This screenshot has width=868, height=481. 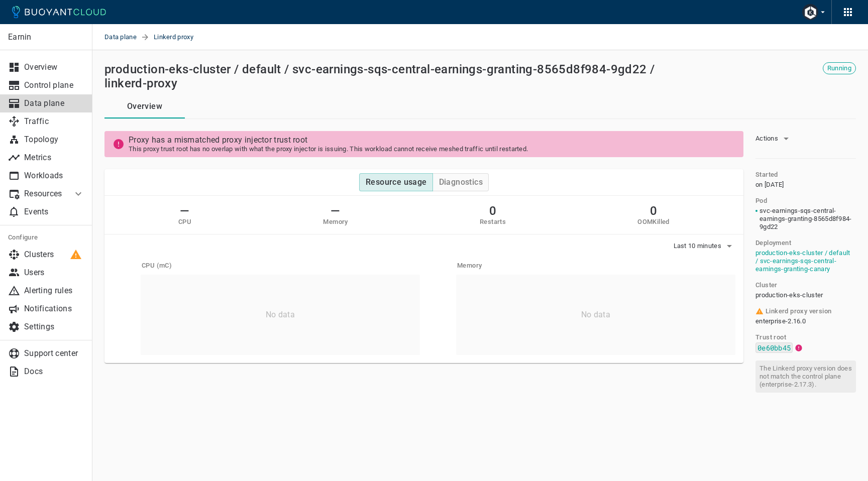 What do you see at coordinates (54, 291) in the screenshot?
I see `p: Alerting rules` at bounding box center [54, 291].